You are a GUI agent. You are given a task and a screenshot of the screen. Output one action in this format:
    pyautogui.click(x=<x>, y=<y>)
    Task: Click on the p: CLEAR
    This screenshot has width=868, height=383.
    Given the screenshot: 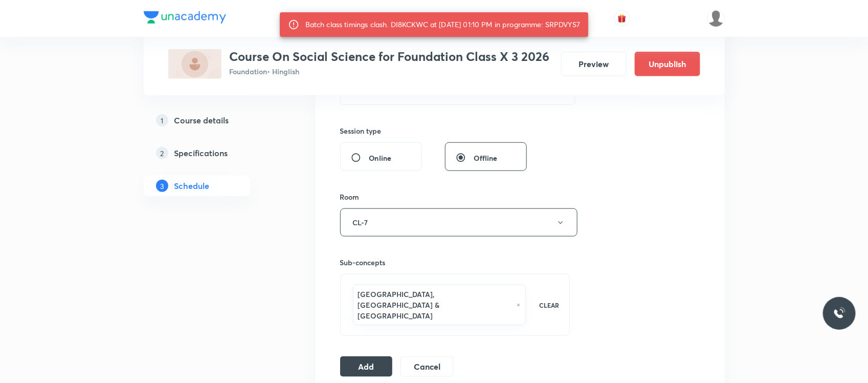 What is the action you would take?
    pyautogui.click(x=549, y=305)
    